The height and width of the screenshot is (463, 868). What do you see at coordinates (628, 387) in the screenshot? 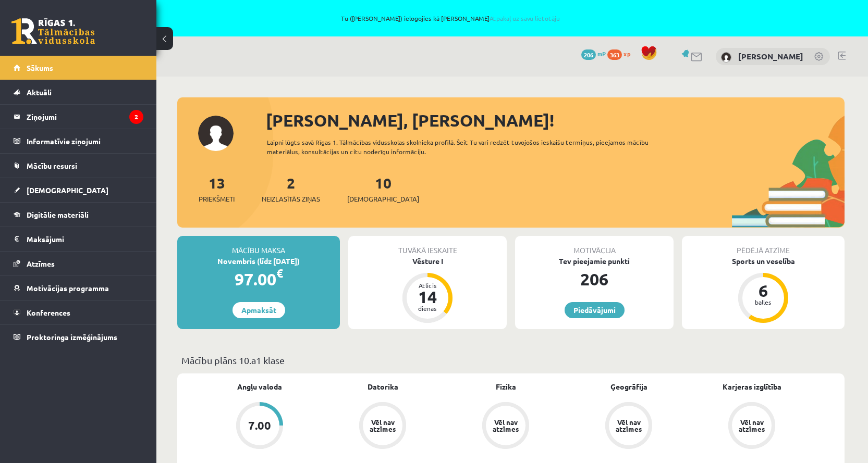
I see `a: Ģeogrāfija` at bounding box center [628, 387].